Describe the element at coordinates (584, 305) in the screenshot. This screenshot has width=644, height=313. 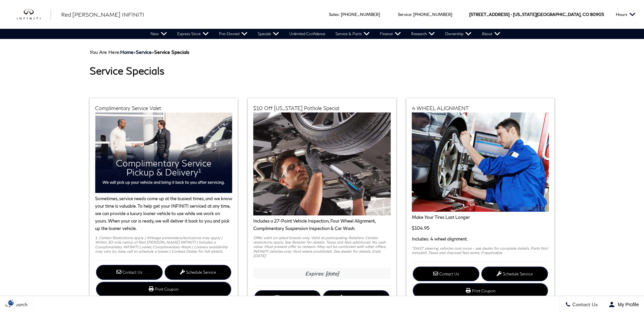
I see `span: Contact Us` at that location.